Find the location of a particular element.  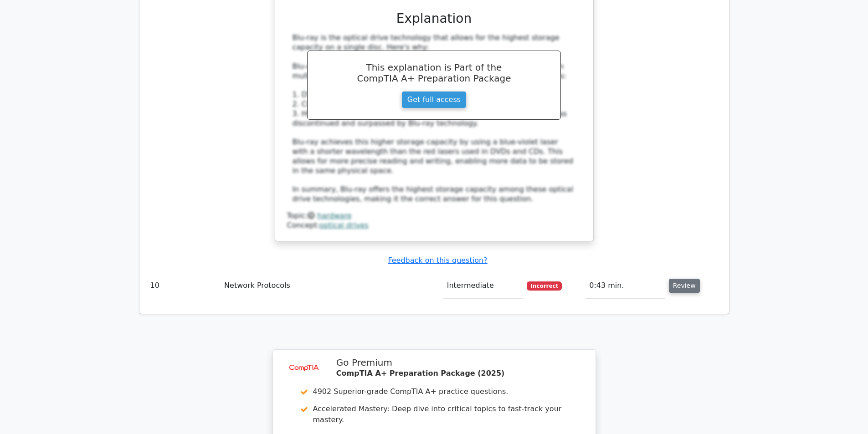

td: Network Protocols is located at coordinates (332, 286).